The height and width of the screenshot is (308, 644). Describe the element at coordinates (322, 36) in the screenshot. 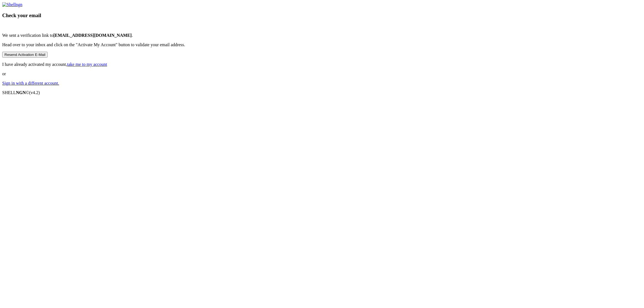

I see `p: We sent a verification link to .` at that location.